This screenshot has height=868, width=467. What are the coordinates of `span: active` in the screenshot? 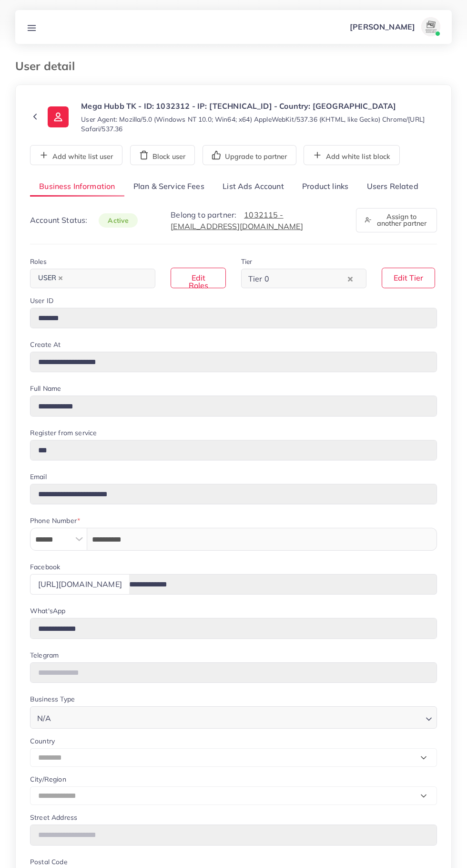 It's located at (119, 220).